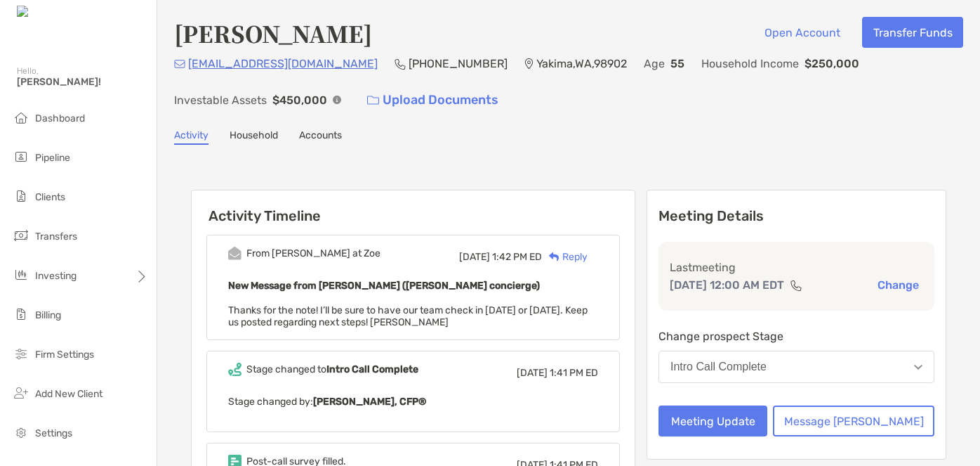 Image resolution: width=980 pixels, height=466 pixels. I want to click on div: Intro Call Complete, so click(718, 367).